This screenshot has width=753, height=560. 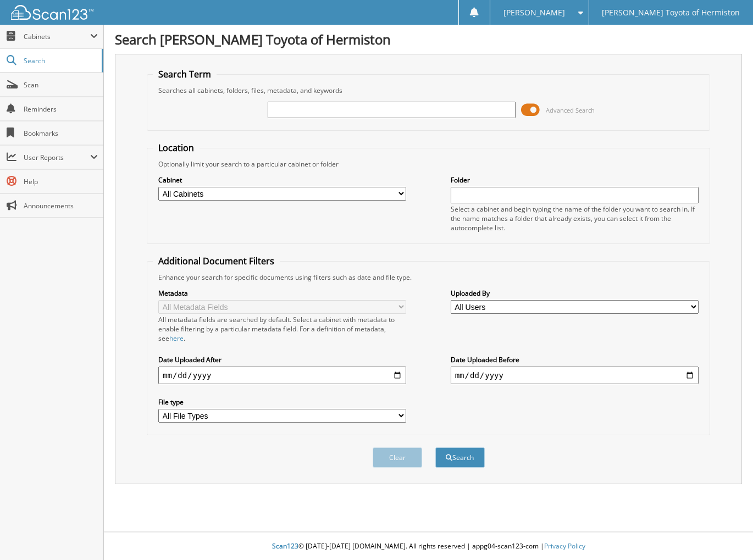 What do you see at coordinates (60, 133) in the screenshot?
I see `span: Bookmarks` at bounding box center [60, 133].